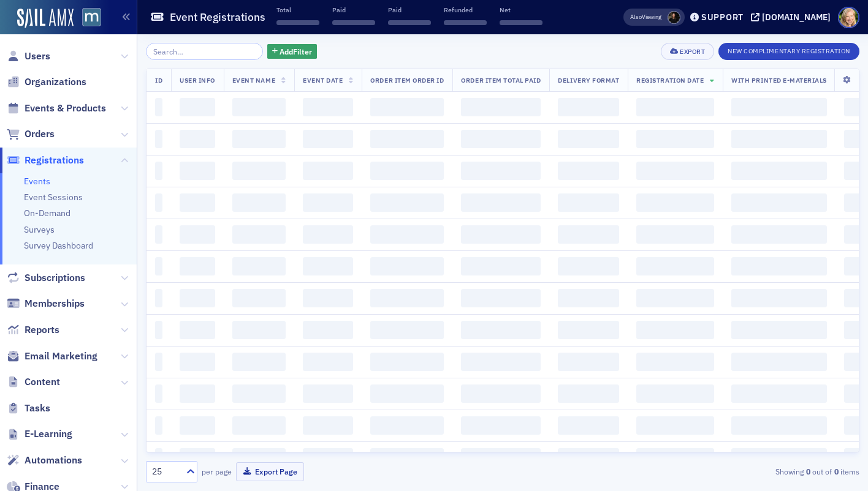 The image size is (868, 491). I want to click on p: Net, so click(521, 9).